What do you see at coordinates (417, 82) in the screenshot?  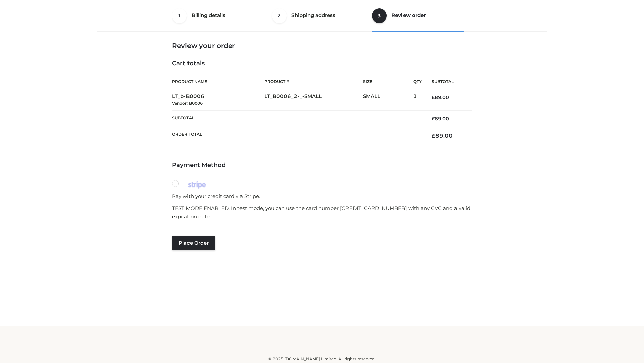 I see `th: Qty` at bounding box center [417, 82].